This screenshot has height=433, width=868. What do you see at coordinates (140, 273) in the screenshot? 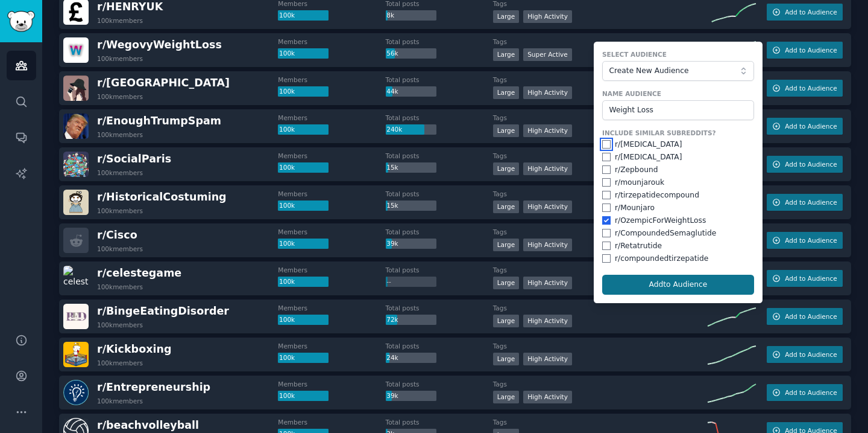
I see `span: r/ celestegame` at bounding box center [140, 273].